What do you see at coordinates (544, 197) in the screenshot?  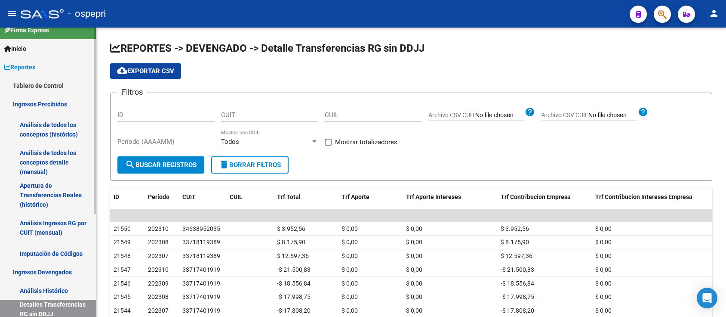 I see `datatable-header-cell: Trf Contribucion Empresa` at bounding box center [544, 197].